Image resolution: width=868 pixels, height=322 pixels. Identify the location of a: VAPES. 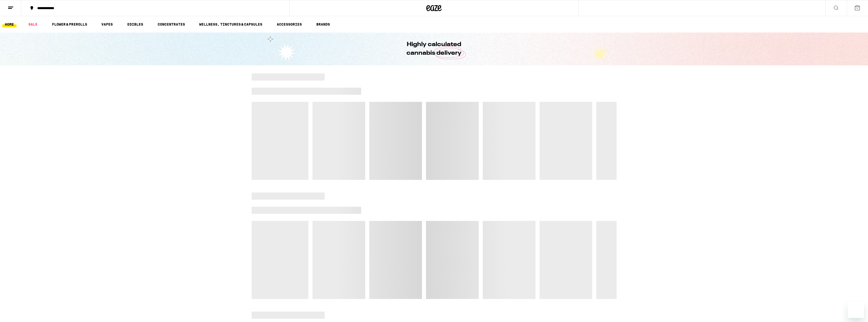
(107, 24).